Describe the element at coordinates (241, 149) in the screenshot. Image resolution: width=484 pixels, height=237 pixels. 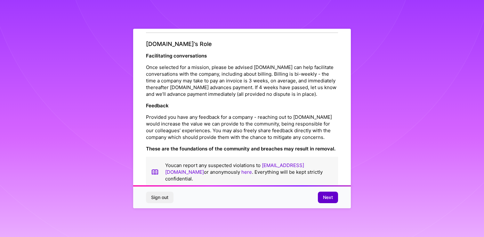
I see `strong: These are the foundations of the community and breaches may result in removal.` at that location.